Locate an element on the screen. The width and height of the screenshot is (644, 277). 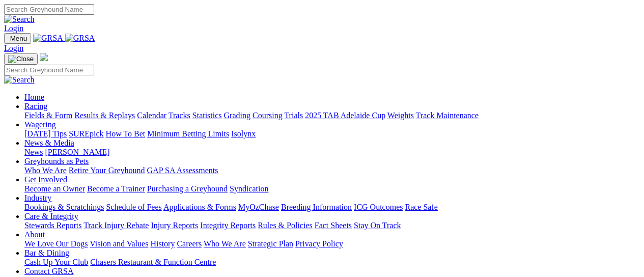
a: Wagering is located at coordinates (40, 125).